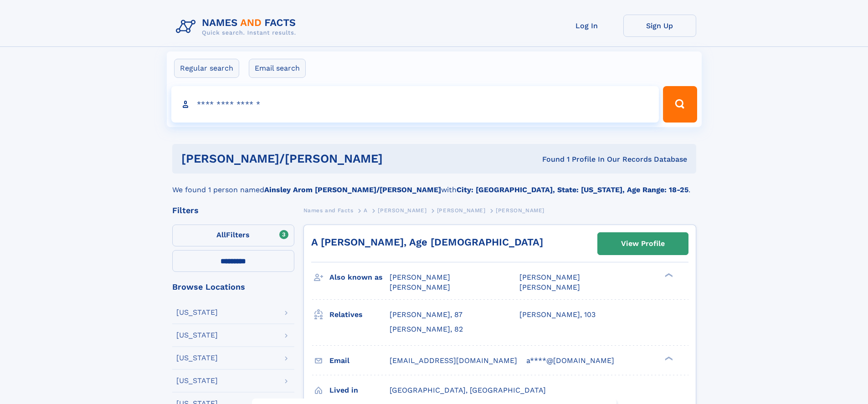 The height and width of the screenshot is (404, 868). What do you see at coordinates (574, 160) in the screenshot?
I see `div: Found 1 Profile In Our Records Database` at bounding box center [574, 160].